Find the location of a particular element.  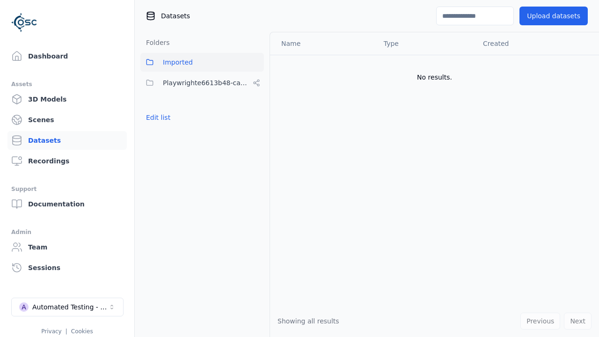

button: Edit list is located at coordinates (158, 118).